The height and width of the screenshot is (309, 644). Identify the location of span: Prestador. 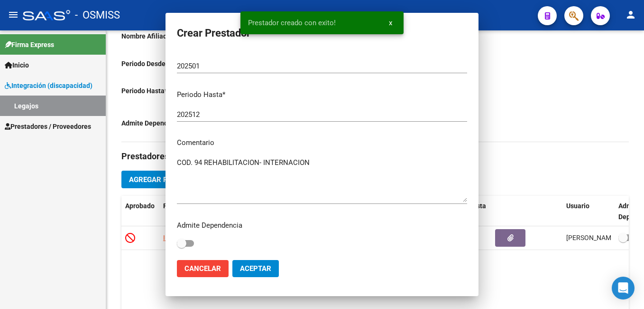
(178, 206).